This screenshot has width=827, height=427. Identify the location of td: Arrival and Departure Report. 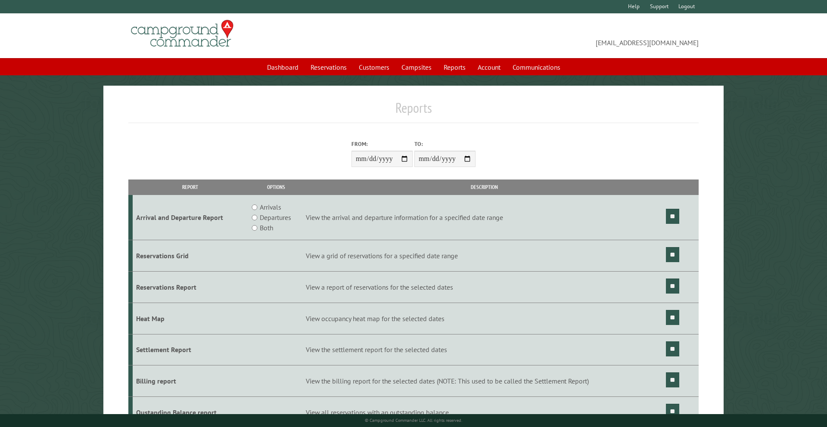
(190, 218).